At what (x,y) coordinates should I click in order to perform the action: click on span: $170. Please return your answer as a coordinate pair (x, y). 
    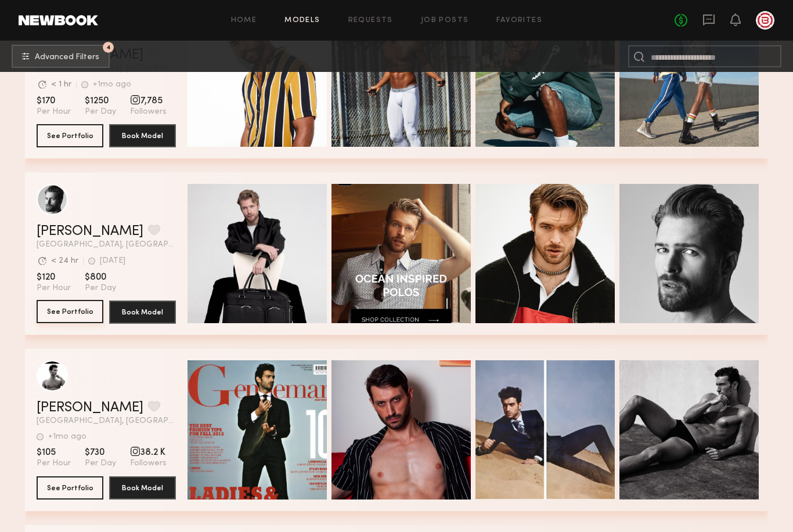
    Looking at the image, I should click on (53, 101).